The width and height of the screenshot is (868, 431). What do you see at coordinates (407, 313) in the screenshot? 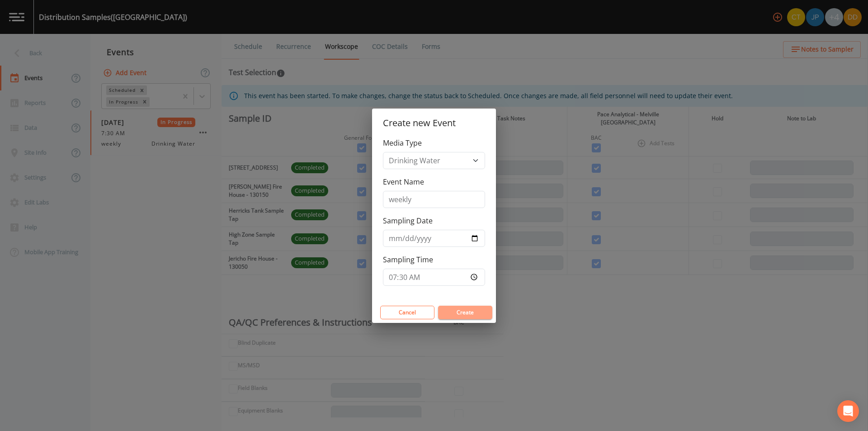
I see `button: Cancel` at bounding box center [407, 313].